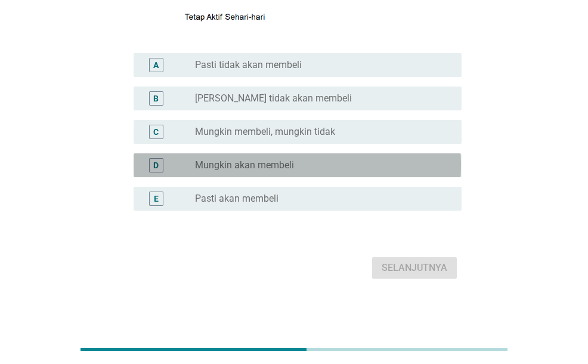 This screenshot has height=364, width=588. I want to click on div: A, so click(156, 65).